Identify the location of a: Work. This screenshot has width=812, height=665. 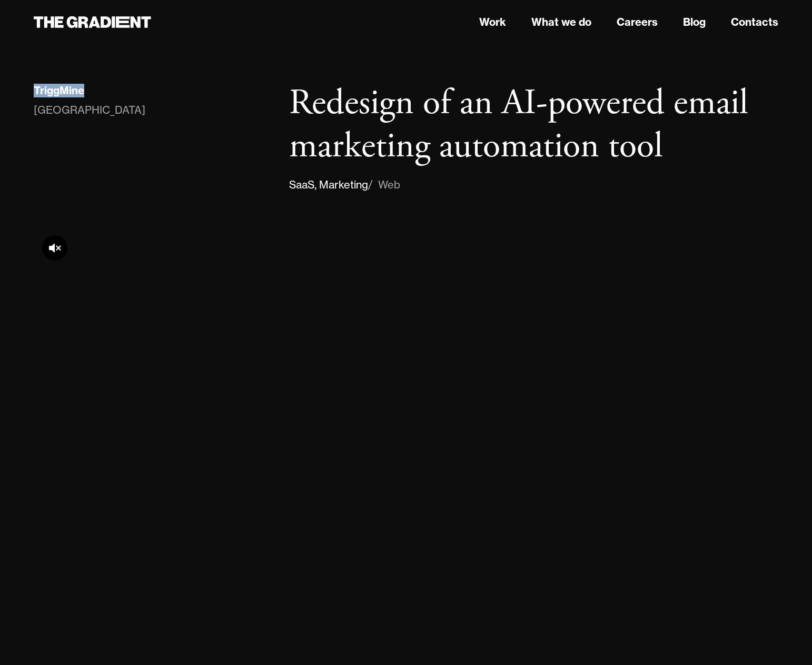
(492, 22).